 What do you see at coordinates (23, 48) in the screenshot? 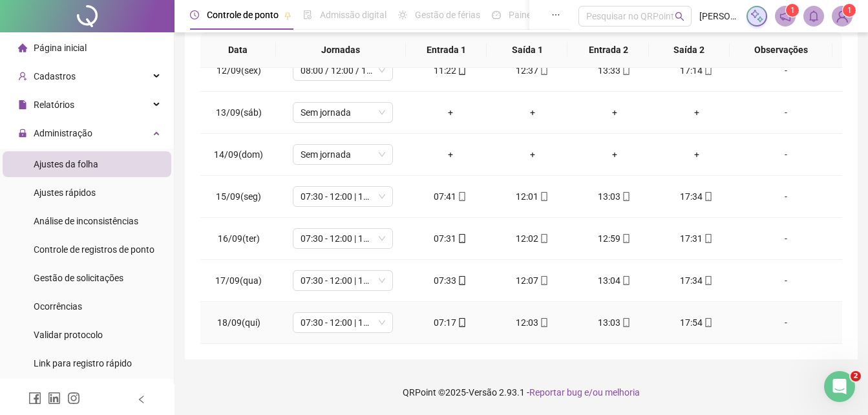
I see `span: home` at bounding box center [23, 48].